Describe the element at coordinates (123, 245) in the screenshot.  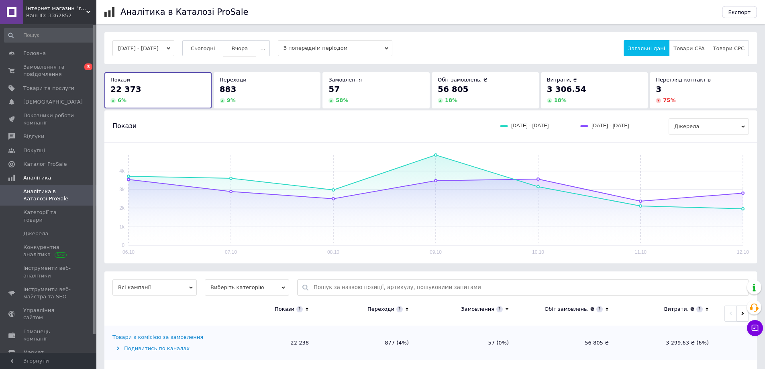
I see `text: 0` at that location.